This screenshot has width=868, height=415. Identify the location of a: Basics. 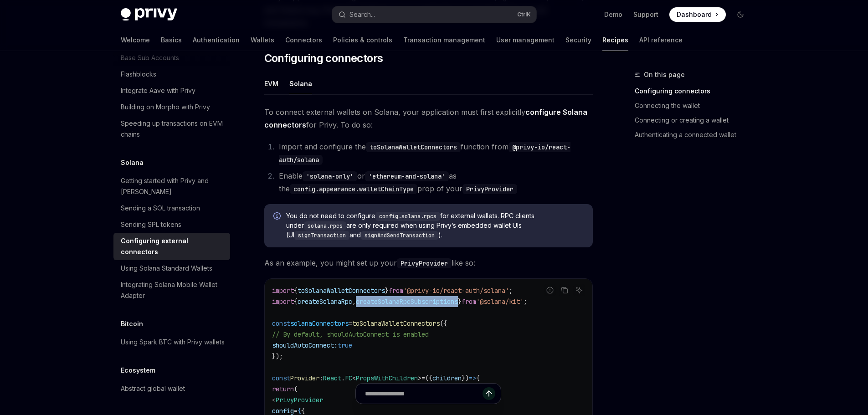
(172, 40).